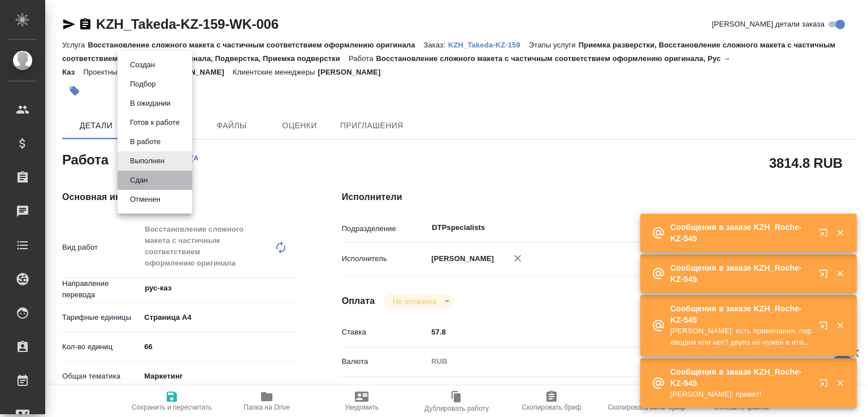 The height and width of the screenshot is (417, 868). What do you see at coordinates (138, 181) in the screenshot?
I see `button: Сдан` at bounding box center [138, 181].